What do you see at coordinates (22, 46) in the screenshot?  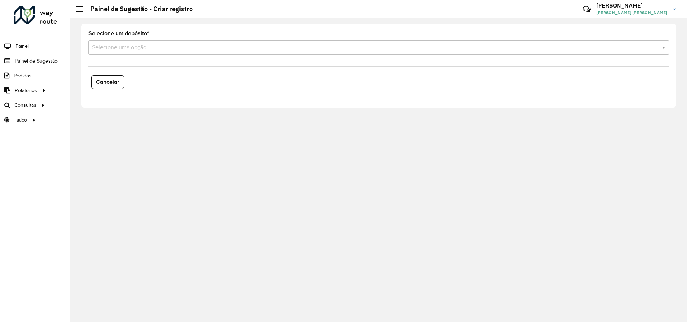 I see `span: Painel` at bounding box center [22, 46].